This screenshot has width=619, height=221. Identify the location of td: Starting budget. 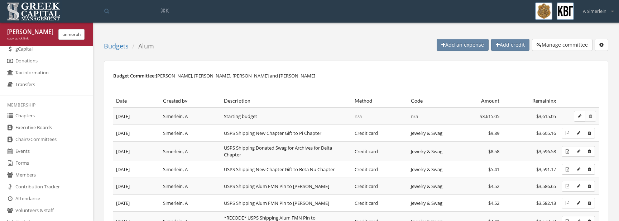
(286, 116).